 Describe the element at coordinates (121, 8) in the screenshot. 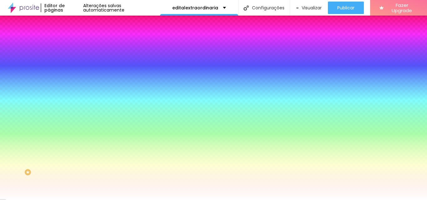

I see `div: Alterações salvas automaticamente` at that location.